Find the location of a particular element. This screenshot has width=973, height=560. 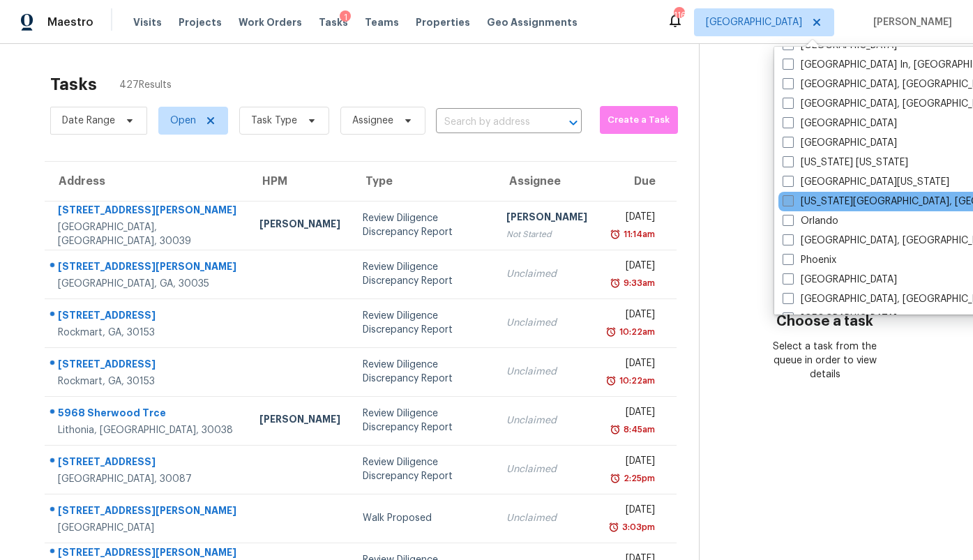

th: Type is located at coordinates (423, 181).